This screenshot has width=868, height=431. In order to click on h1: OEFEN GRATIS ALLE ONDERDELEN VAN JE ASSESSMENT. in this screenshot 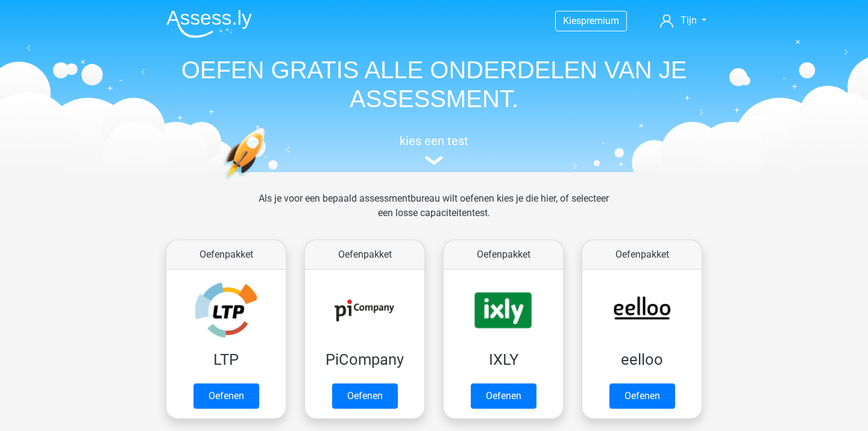, I will do `click(434, 84)`.